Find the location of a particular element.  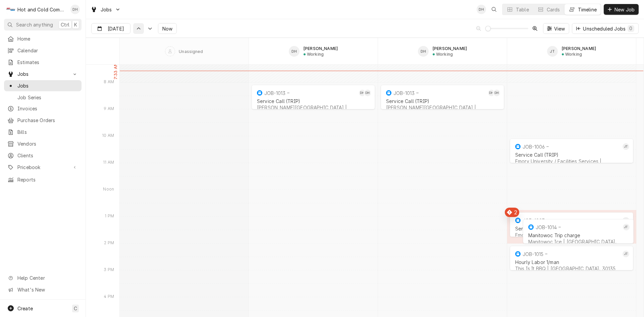

div: JOB-1014 is located at coordinates (546, 227).